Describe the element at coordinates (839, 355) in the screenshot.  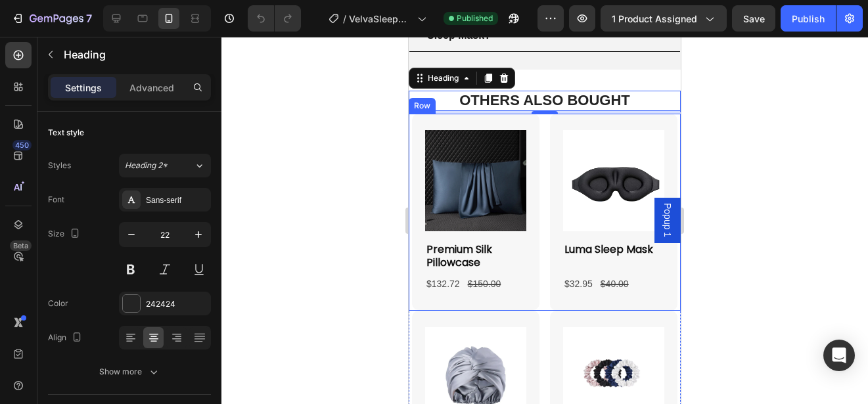
I see `div: Open Intercom Messenger` at that location.